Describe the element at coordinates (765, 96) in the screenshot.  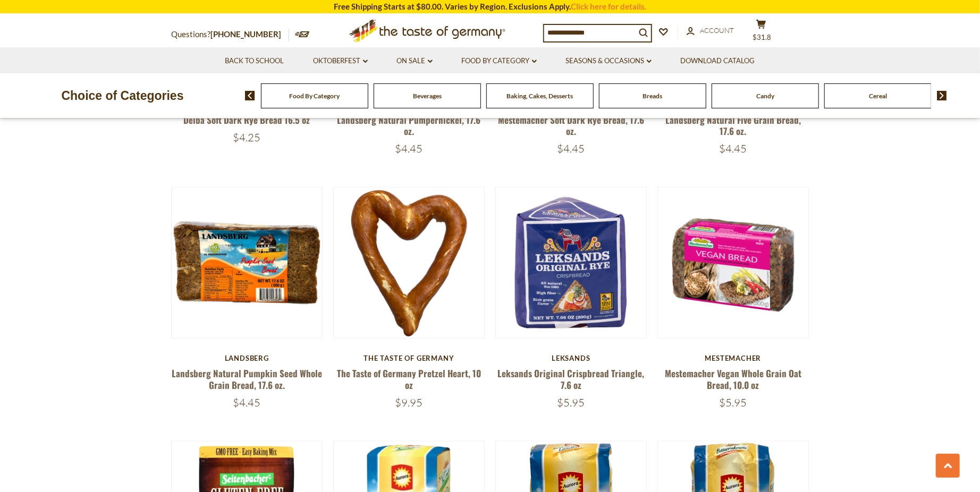
I see `span: Candy` at that location.